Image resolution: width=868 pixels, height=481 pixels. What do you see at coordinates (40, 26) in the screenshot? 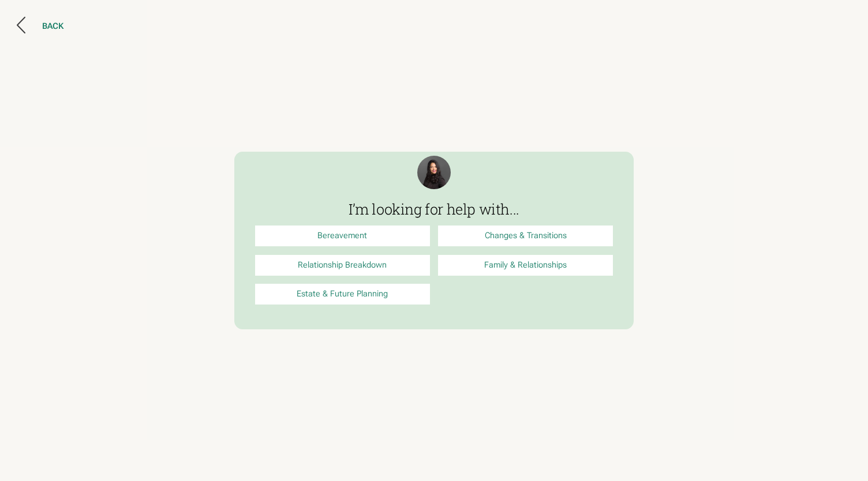
I see `button: BACK` at bounding box center [40, 26].